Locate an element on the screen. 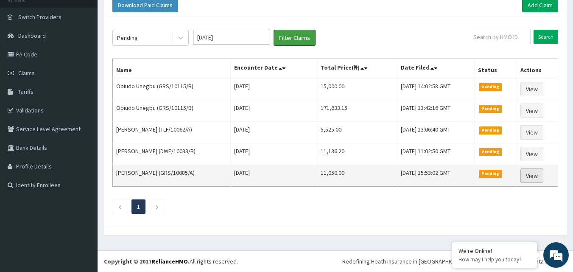 This screenshot has width=573, height=272. th: Status is located at coordinates (496, 69).